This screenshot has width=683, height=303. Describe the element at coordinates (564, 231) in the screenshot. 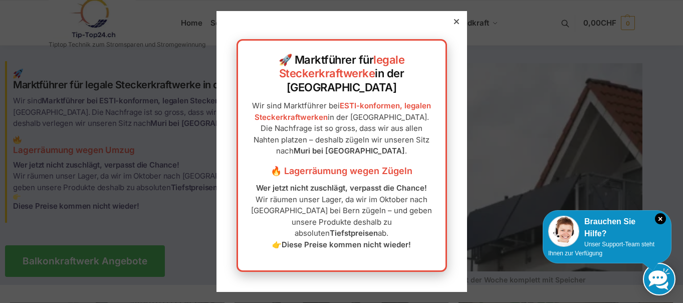

I see `img: Customer service` at that location.